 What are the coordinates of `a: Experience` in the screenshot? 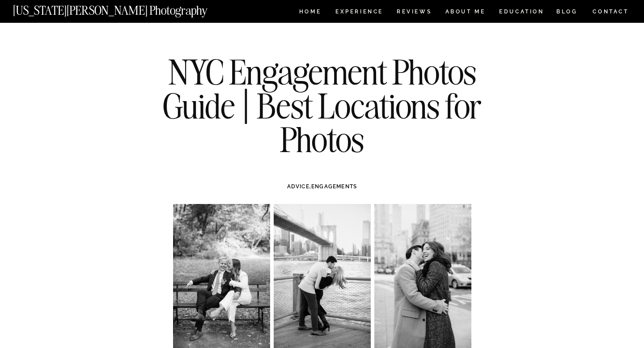 It's located at (359, 13).